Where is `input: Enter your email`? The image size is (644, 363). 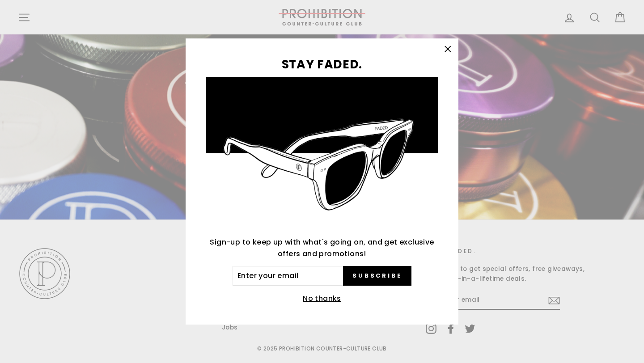 input: Enter your email is located at coordinates (288, 275).